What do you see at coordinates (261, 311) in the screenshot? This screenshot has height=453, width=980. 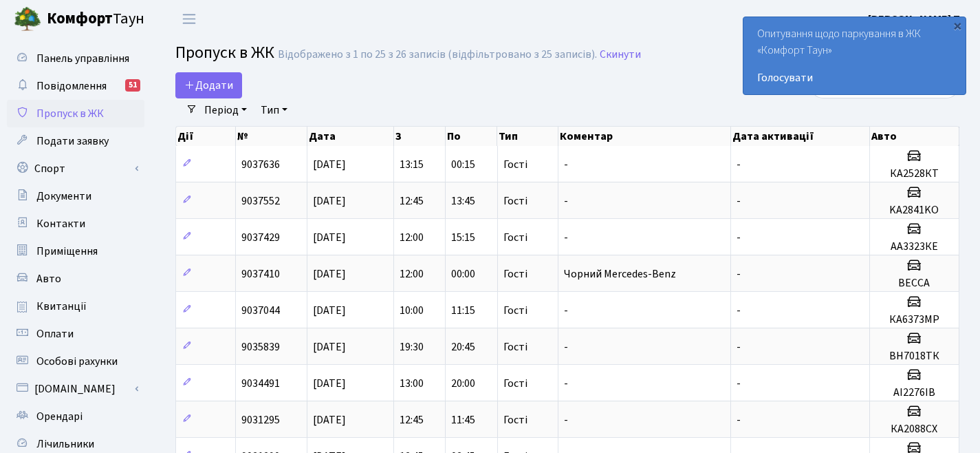 I see `span: 9037044` at bounding box center [261, 311].